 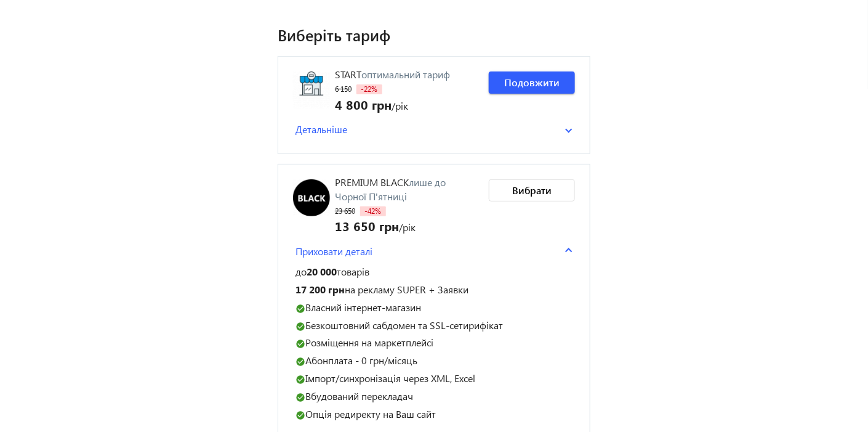 I want to click on button: Подовжити, so click(x=532, y=83).